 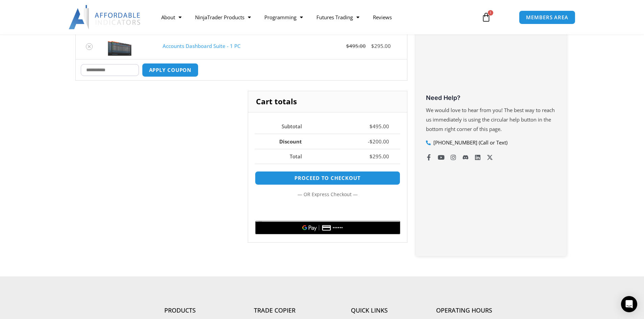 I want to click on h3: Need Help?, so click(x=491, y=98).